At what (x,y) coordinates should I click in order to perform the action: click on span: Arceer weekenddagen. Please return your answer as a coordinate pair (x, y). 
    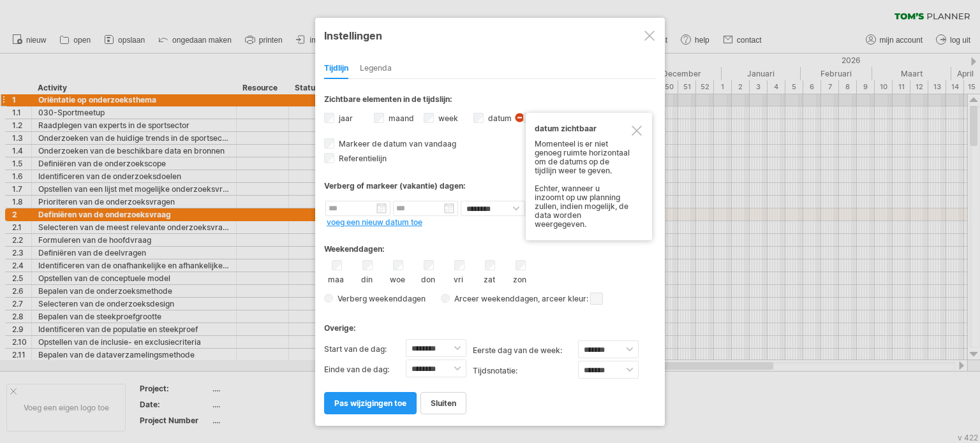
    Looking at the image, I should click on (494, 298).